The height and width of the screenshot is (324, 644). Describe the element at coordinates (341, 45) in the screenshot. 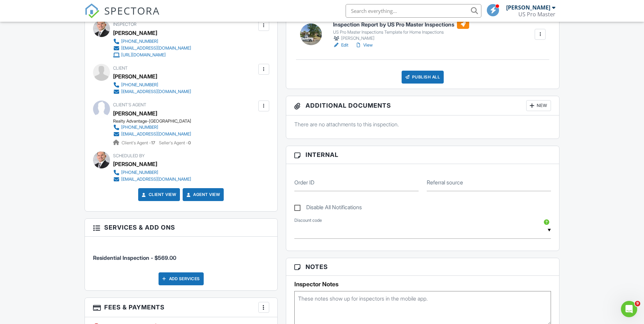

I see `a: Edit` at that location.